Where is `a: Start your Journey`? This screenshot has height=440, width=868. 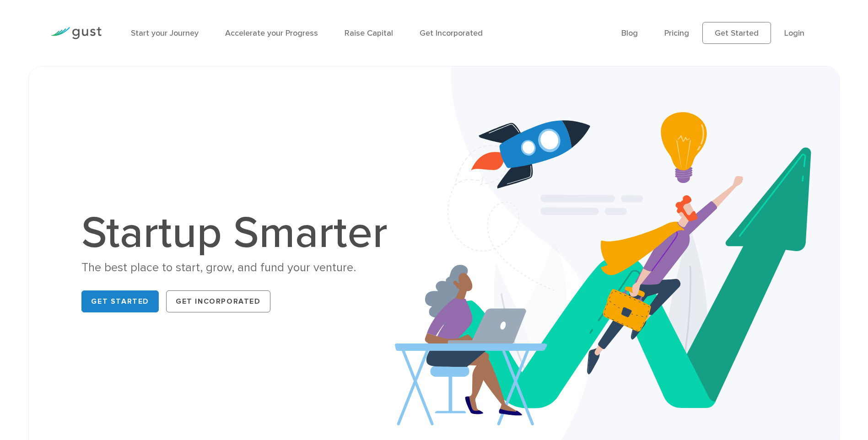
a: Start your Journey is located at coordinates (165, 33).